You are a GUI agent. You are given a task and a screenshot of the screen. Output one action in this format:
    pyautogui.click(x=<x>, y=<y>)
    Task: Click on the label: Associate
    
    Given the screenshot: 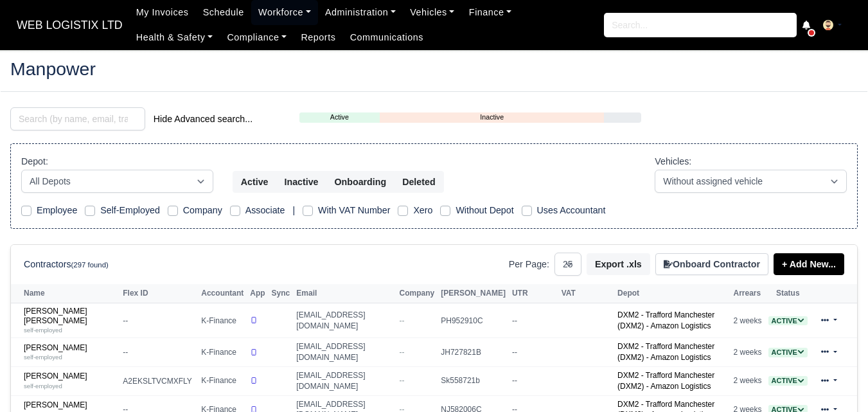 What is the action you would take?
    pyautogui.click(x=265, y=210)
    